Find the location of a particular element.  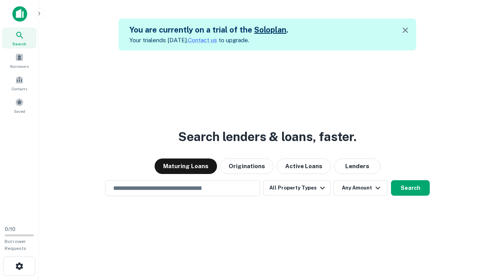

h5: You are currently on a trial of the . is located at coordinates (209, 30).